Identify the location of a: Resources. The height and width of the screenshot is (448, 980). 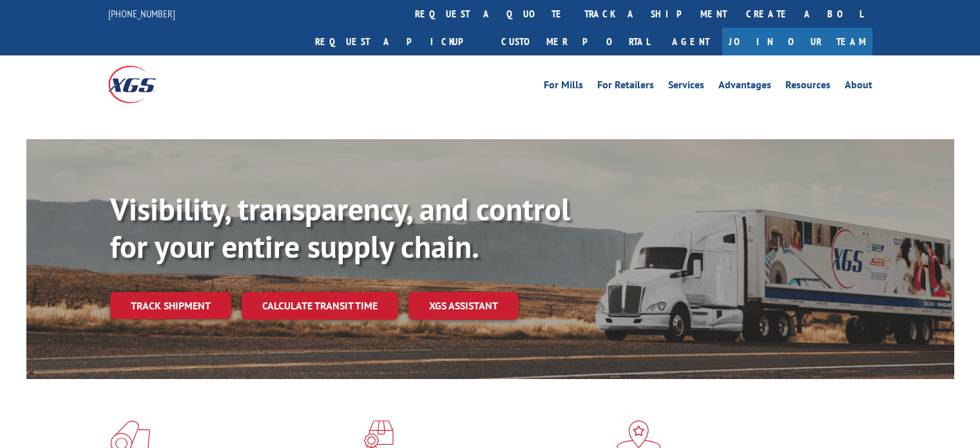
(808, 87).